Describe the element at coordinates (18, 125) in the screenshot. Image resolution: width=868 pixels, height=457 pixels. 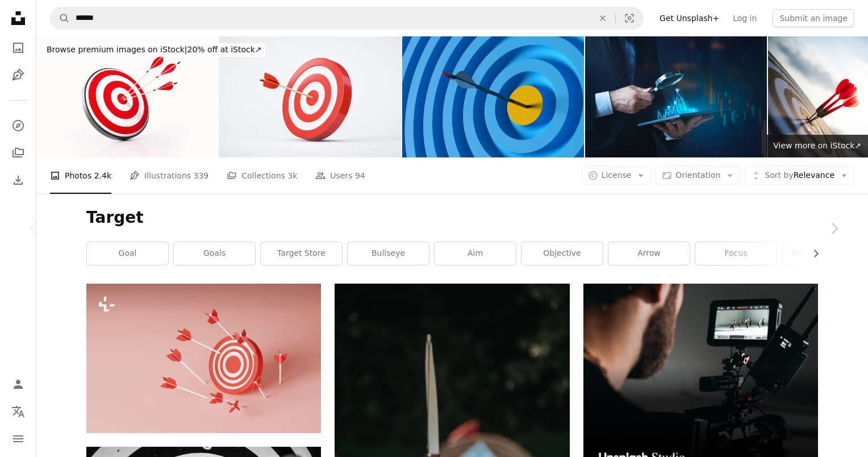
I see `a: Explore` at that location.